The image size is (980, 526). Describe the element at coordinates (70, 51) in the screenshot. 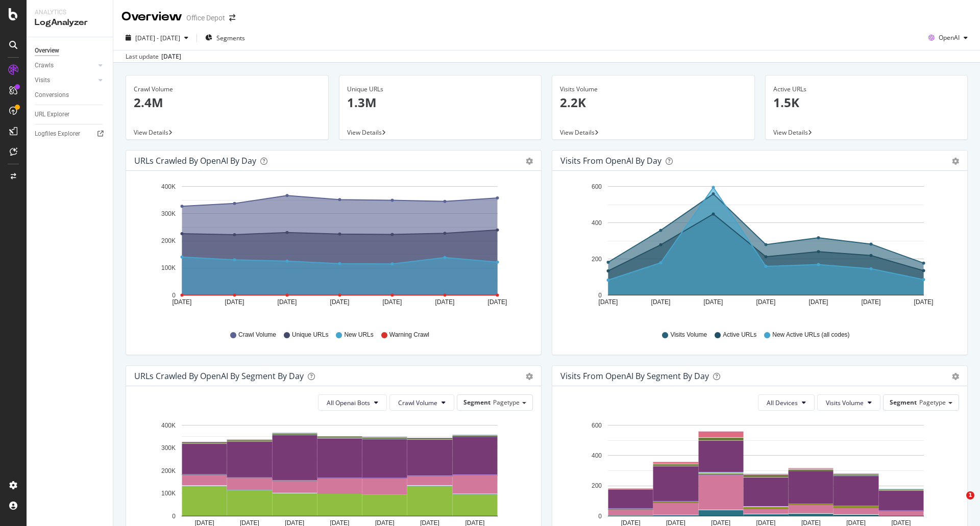

I see `a: Overview` at that location.